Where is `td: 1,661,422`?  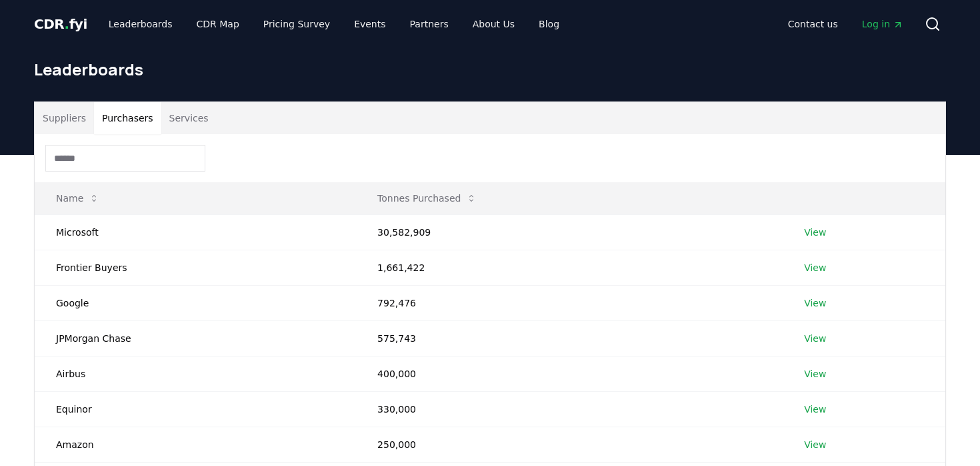
td: 1,661,422 is located at coordinates (569, 267).